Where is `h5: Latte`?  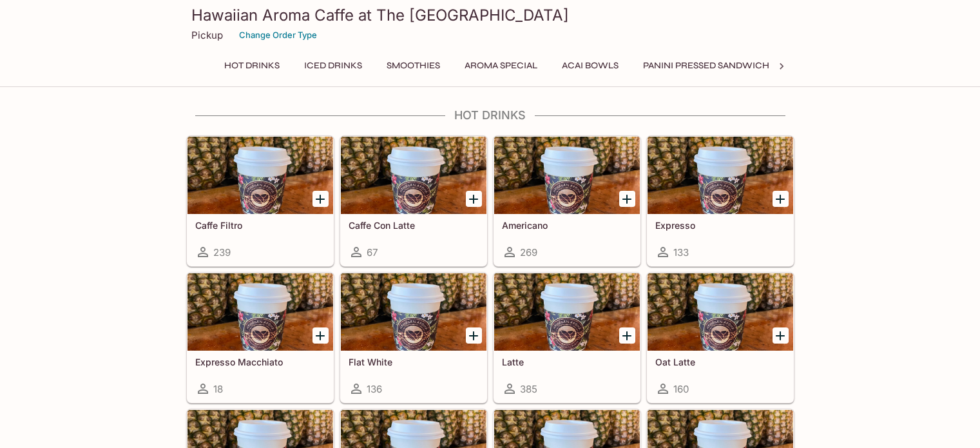
h5: Latte is located at coordinates (567, 361).